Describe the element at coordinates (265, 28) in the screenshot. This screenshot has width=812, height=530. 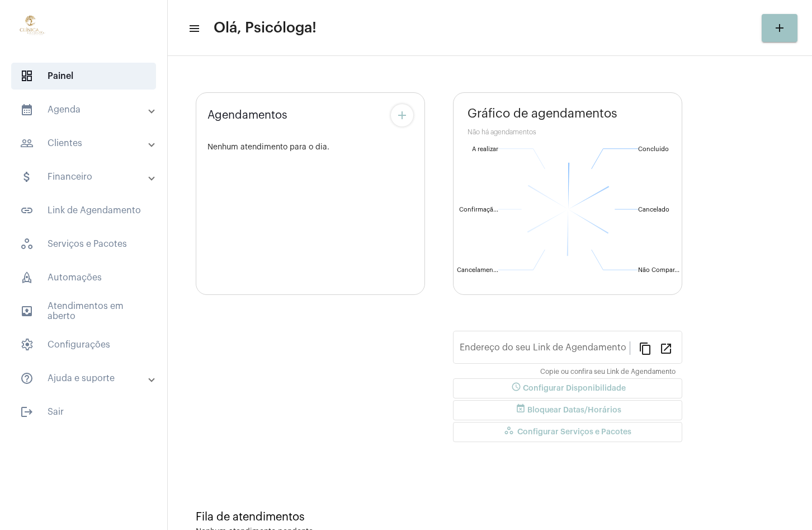
I see `span: Olá, Psicóloga!` at that location.